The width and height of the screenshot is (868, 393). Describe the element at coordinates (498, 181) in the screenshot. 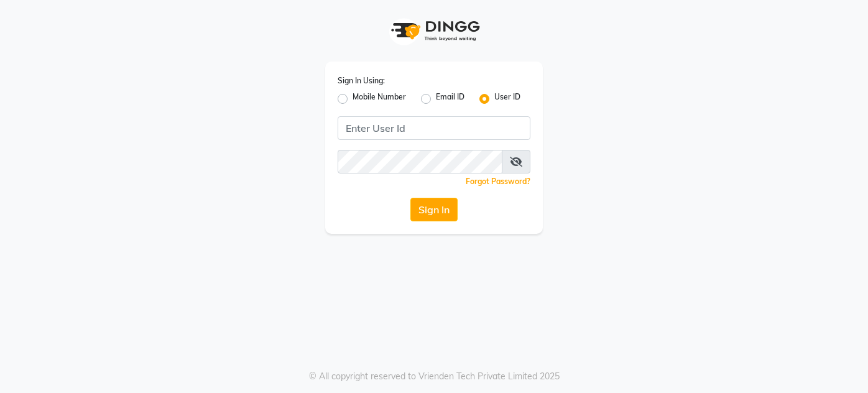

I see `a: Forgot Password?` at that location.